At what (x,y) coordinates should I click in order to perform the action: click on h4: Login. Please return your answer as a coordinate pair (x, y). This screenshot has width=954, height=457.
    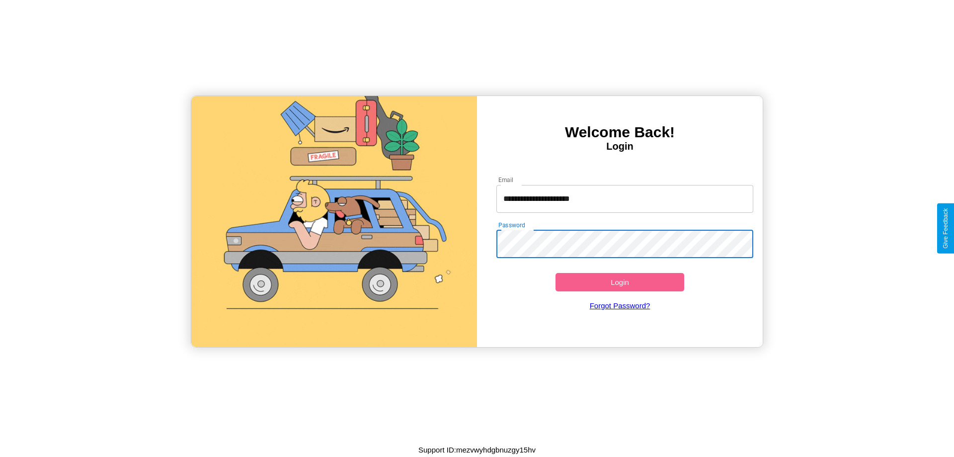
    Looking at the image, I should click on (620, 146).